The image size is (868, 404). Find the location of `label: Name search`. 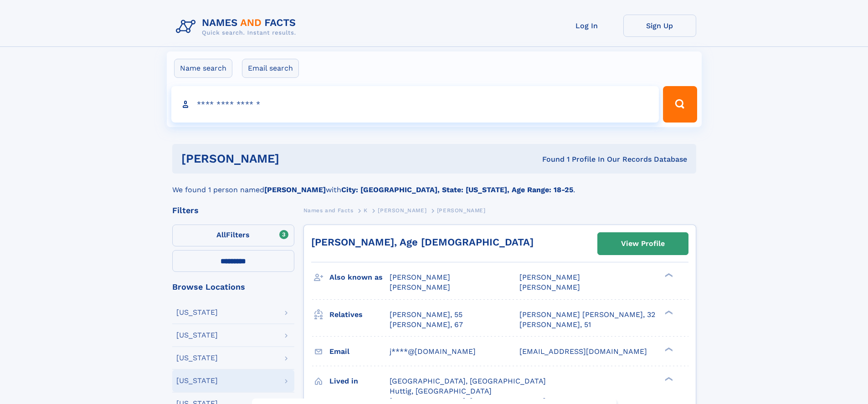

label: Name search is located at coordinates (203, 68).